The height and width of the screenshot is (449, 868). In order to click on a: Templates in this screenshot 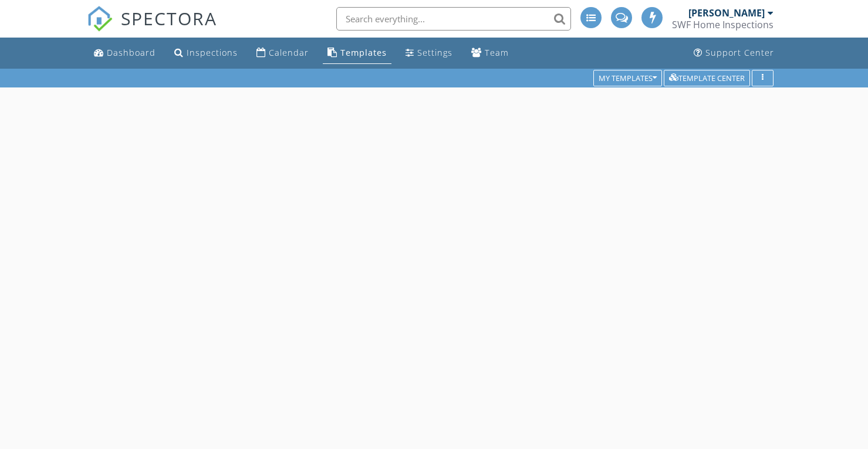, I will do `click(356, 53)`.